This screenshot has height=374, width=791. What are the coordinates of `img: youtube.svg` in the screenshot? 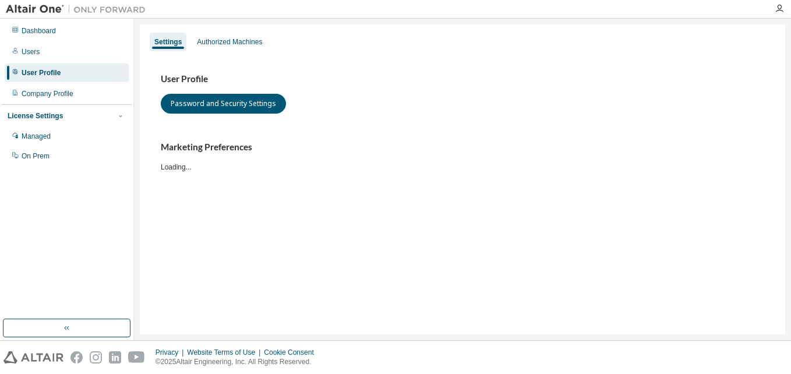 It's located at (136, 357).